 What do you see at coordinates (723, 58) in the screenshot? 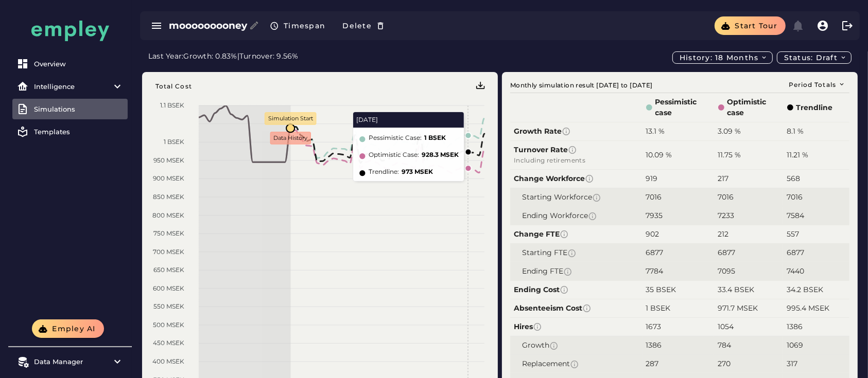
I see `span: History: 18 months` at bounding box center [723, 58].